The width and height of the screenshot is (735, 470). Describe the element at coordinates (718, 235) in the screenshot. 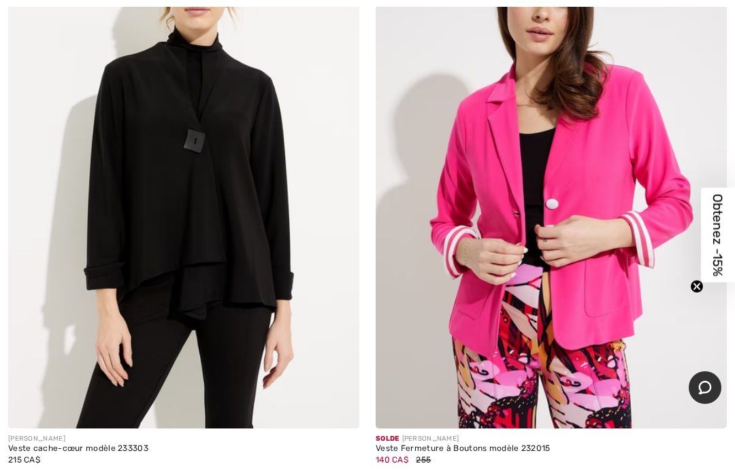

I see `span: Obtenez -15%` at that location.